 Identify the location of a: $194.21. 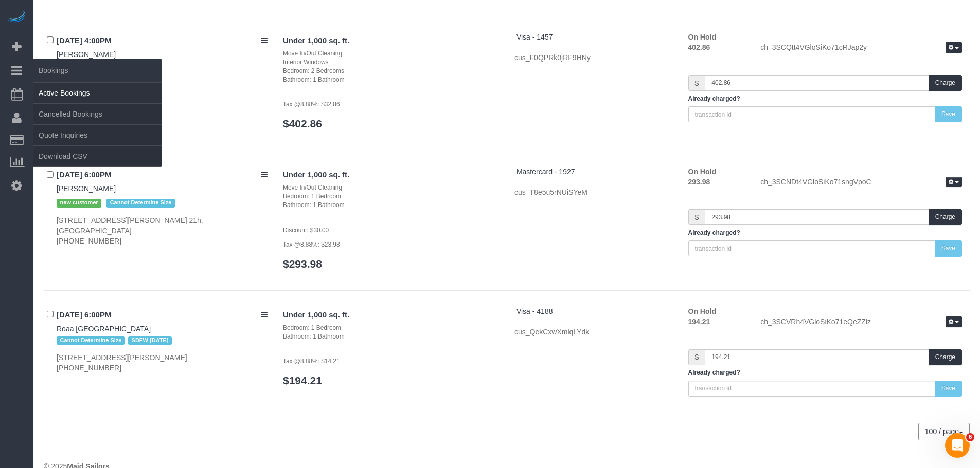
(302, 380).